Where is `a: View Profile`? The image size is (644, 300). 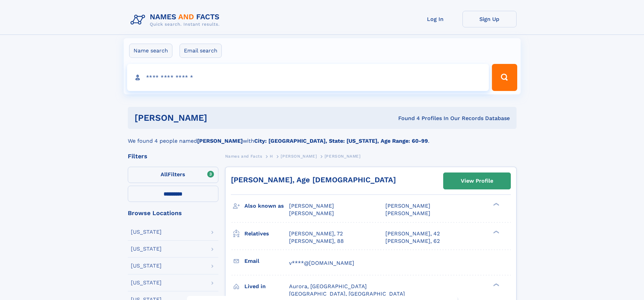 a: View Profile is located at coordinates (477, 181).